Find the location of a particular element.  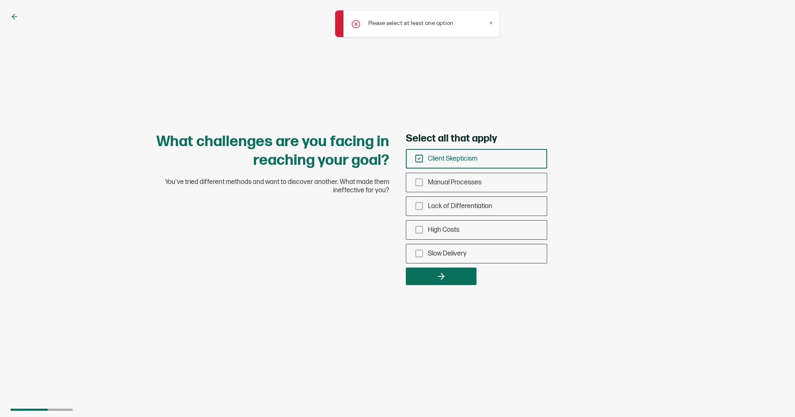

span: Lack of Differentiation is located at coordinates (460, 206).